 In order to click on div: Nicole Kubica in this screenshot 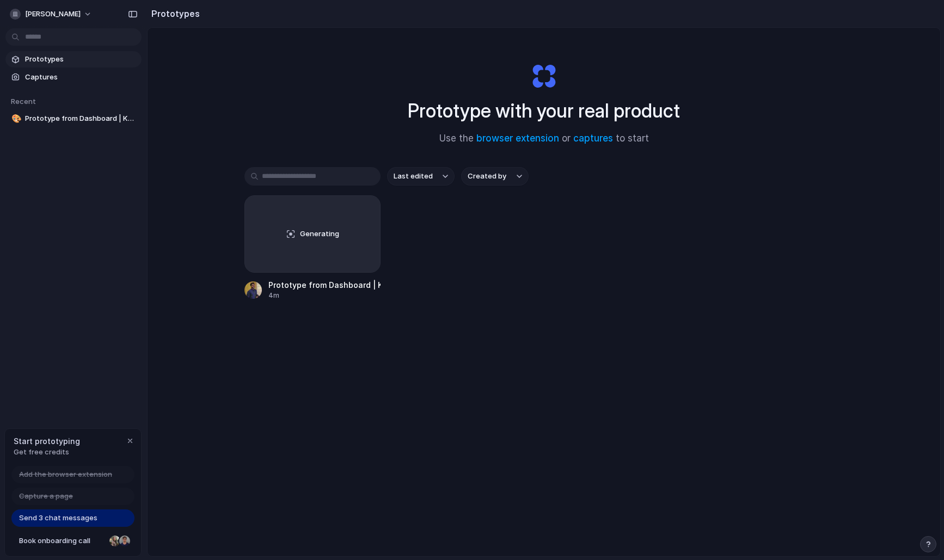, I will do `click(115, 541)`.